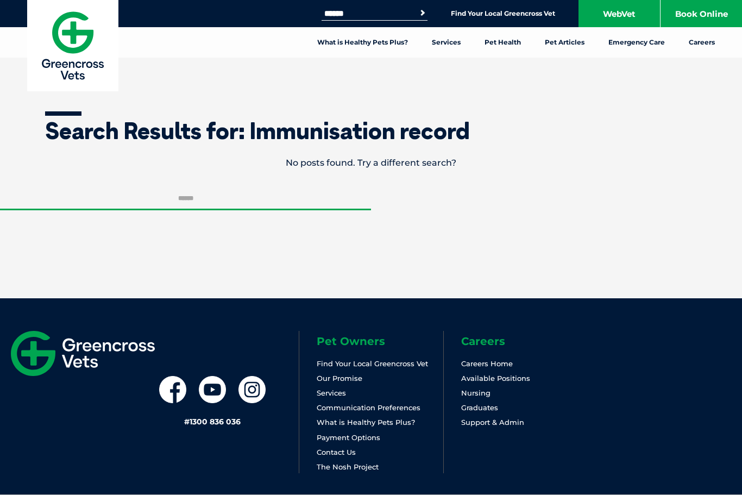 This screenshot has height=495, width=742. Describe the element at coordinates (495, 378) in the screenshot. I see `a: Available Positions` at that location.